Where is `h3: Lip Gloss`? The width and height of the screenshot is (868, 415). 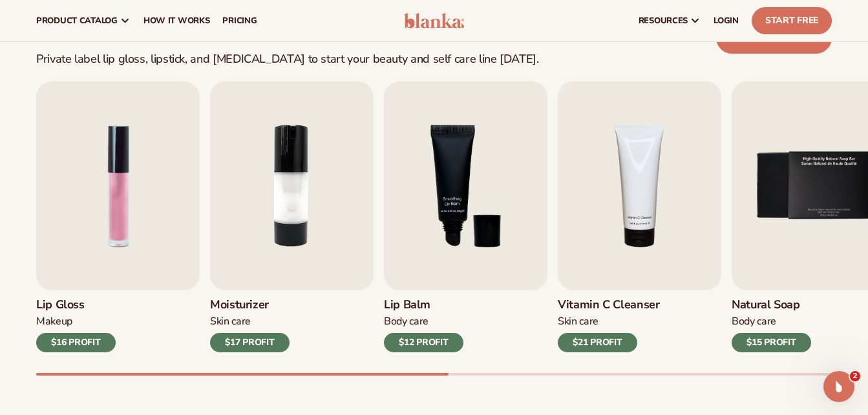 h3: Lip Gloss is located at coordinates (76, 305).